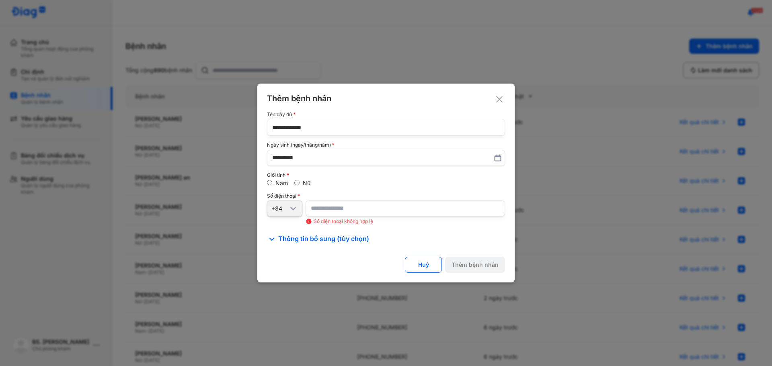 The height and width of the screenshot is (366, 772). Describe the element at coordinates (280, 209) in the screenshot. I see `div: +84` at that location.